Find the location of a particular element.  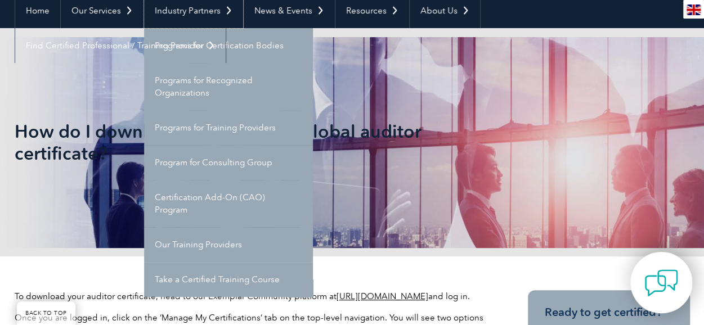

a: Programs for Training Providers is located at coordinates (229, 128).